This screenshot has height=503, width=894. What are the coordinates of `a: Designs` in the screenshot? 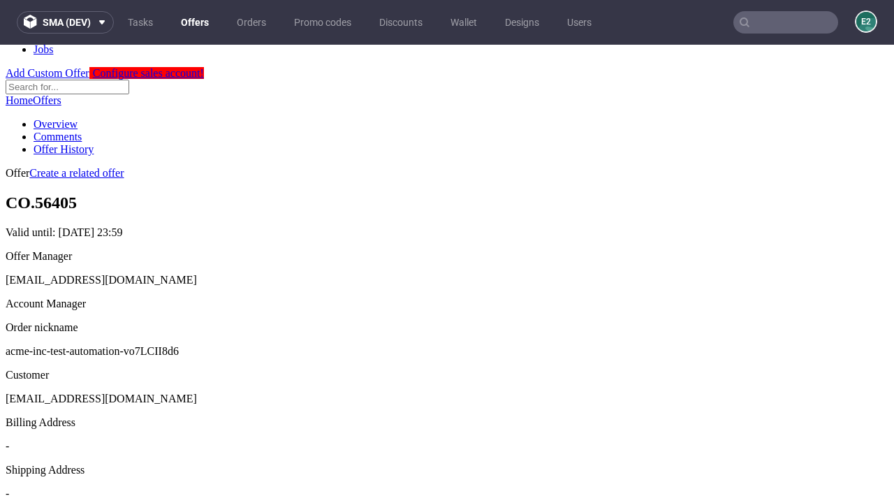 It's located at (522, 22).